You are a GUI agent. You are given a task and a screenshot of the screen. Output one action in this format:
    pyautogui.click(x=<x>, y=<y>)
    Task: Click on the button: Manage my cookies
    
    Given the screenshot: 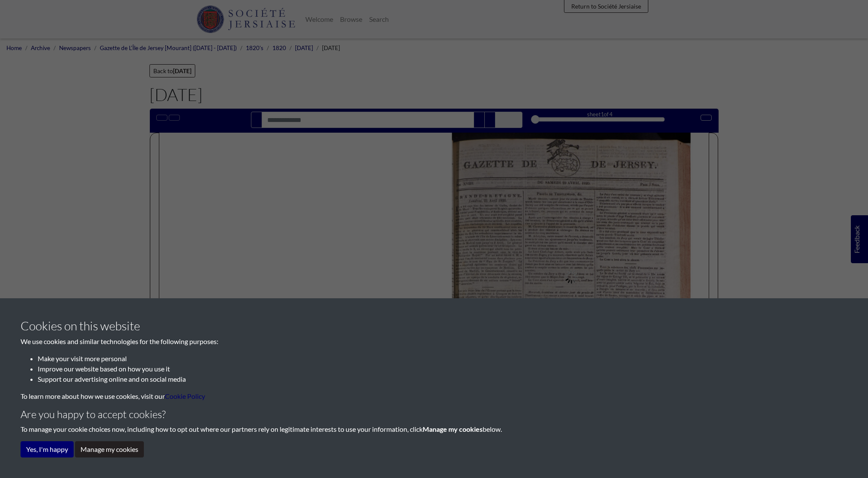 What is the action you would take?
    pyautogui.click(x=109, y=449)
    